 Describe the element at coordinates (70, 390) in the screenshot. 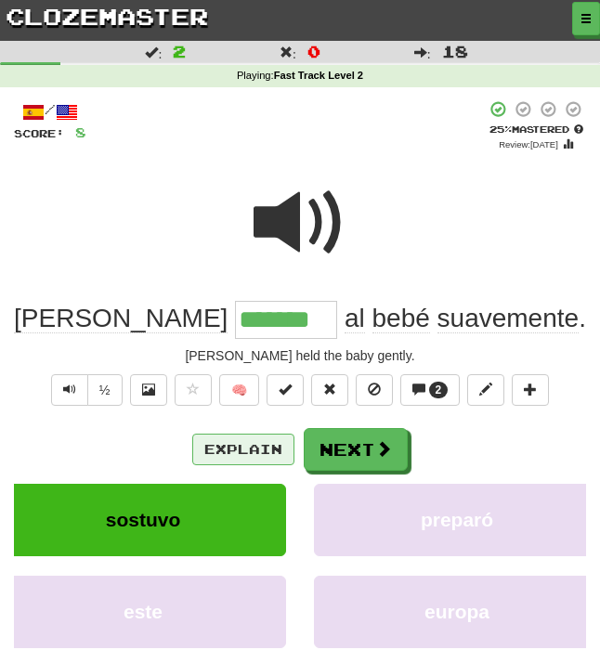

I see `button: Play sentence audio (ctl+space)` at that location.